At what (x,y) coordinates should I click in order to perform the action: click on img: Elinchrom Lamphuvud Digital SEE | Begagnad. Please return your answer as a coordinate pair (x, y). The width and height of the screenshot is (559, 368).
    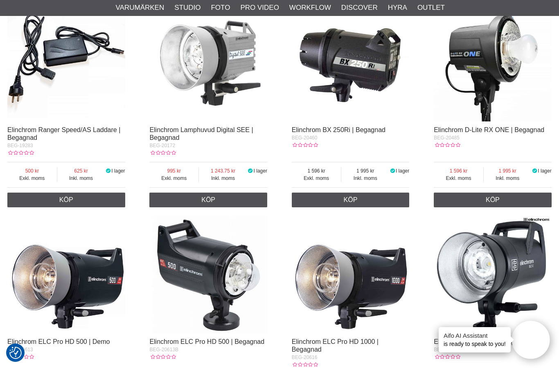
    Looking at the image, I should click on (208, 63).